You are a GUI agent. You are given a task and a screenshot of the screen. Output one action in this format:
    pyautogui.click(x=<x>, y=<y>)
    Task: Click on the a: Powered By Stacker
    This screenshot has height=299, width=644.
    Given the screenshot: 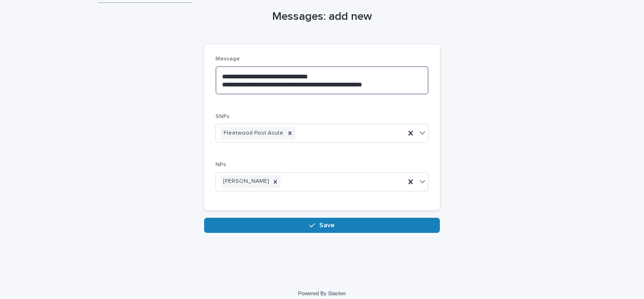 What is the action you would take?
    pyautogui.click(x=321, y=293)
    